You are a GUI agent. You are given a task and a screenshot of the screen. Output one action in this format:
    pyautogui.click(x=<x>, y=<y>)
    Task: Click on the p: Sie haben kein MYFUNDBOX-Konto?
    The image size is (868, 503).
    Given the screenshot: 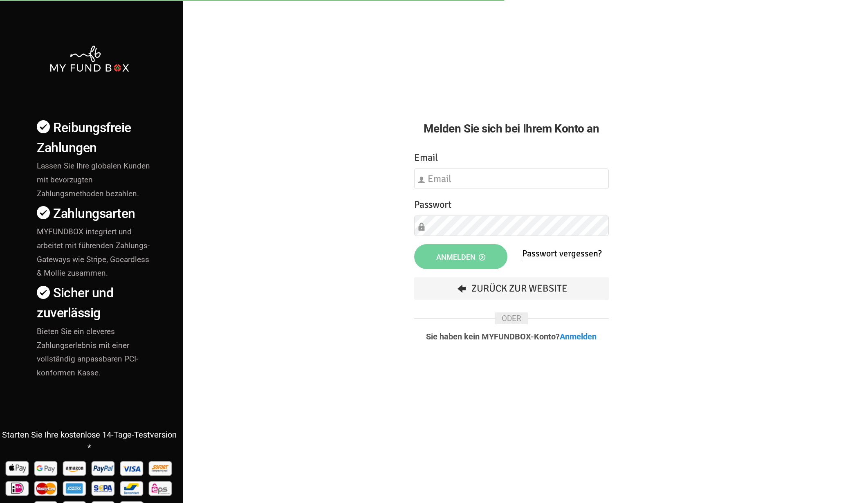 What is the action you would take?
    pyautogui.click(x=511, y=337)
    